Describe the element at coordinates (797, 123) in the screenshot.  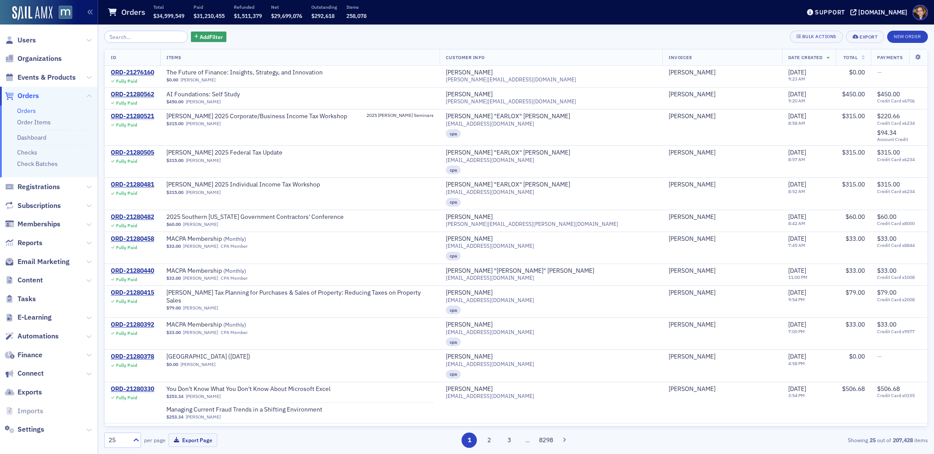
I see `time: 8:58 AM` at that location.